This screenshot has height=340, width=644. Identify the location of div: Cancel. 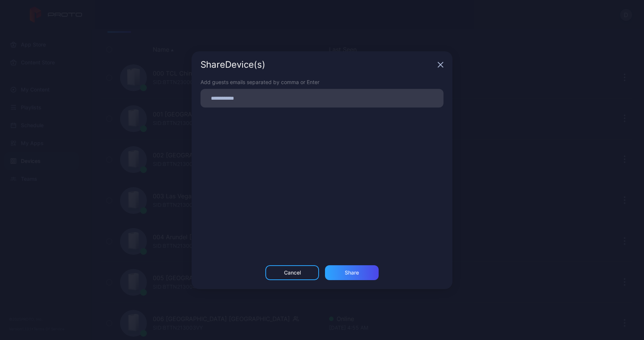
(292, 273).